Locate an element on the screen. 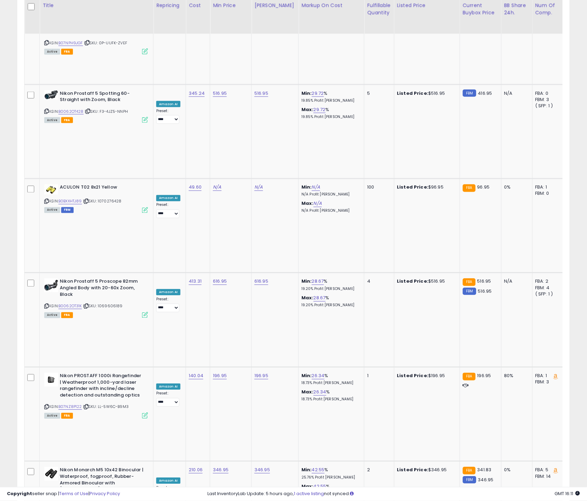  span: FBM is located at coordinates (67, 210).